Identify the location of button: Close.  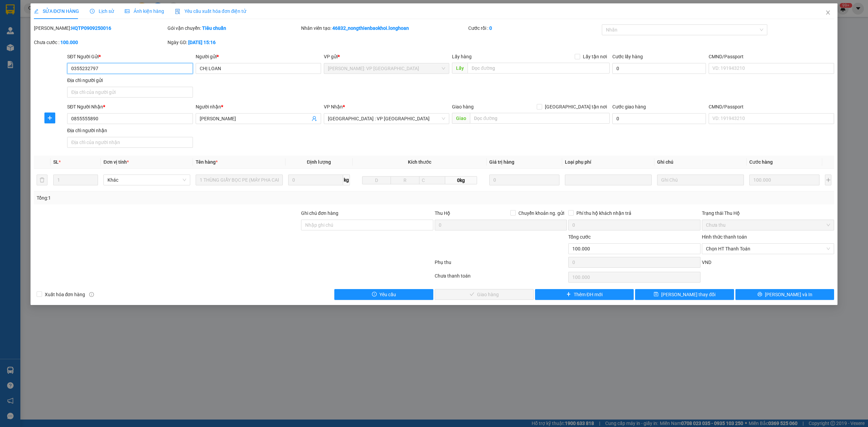
(828, 13).